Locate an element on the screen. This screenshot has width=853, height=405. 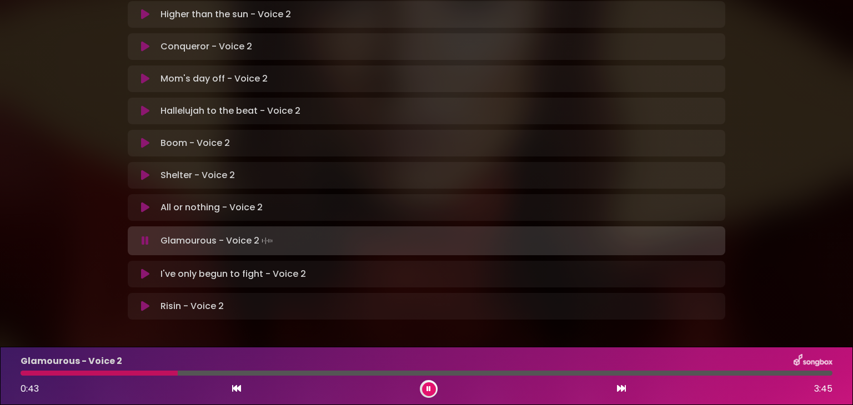
p: Hallelujah to the beat - Voice 2 is located at coordinates (230, 111).